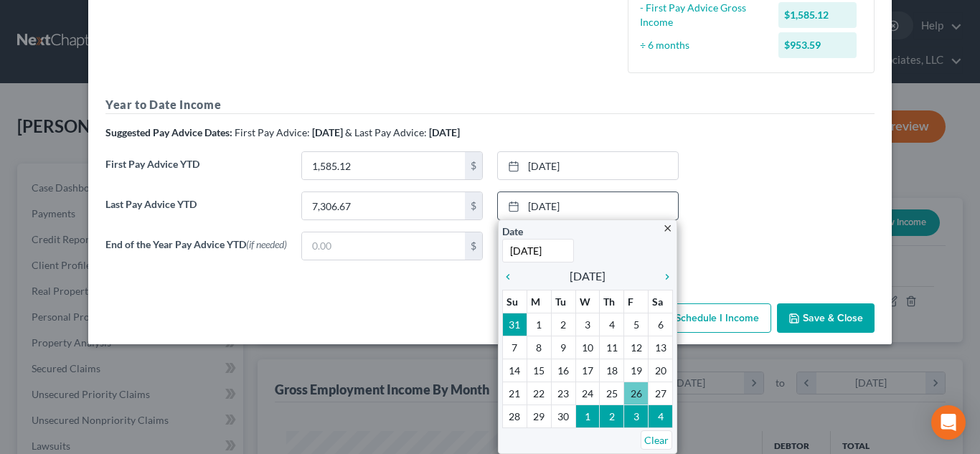 The width and height of the screenshot is (980, 454). What do you see at coordinates (385, 132) in the screenshot?
I see `span: & Last Pay Advice:` at bounding box center [385, 132].